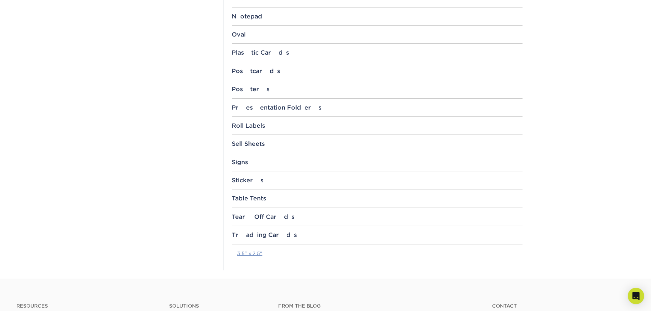 This screenshot has width=651, height=311. Describe the element at coordinates (563, 306) in the screenshot. I see `h4: Contact` at that location.